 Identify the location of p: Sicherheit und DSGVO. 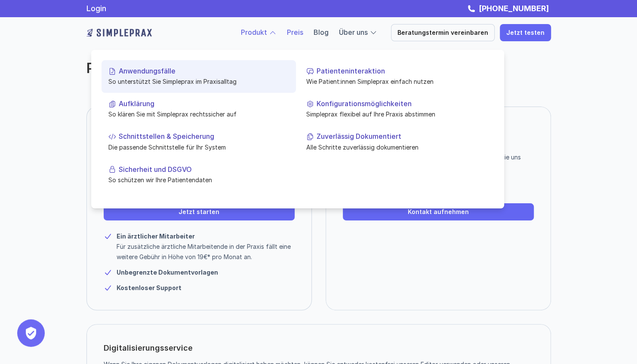
(204, 169).